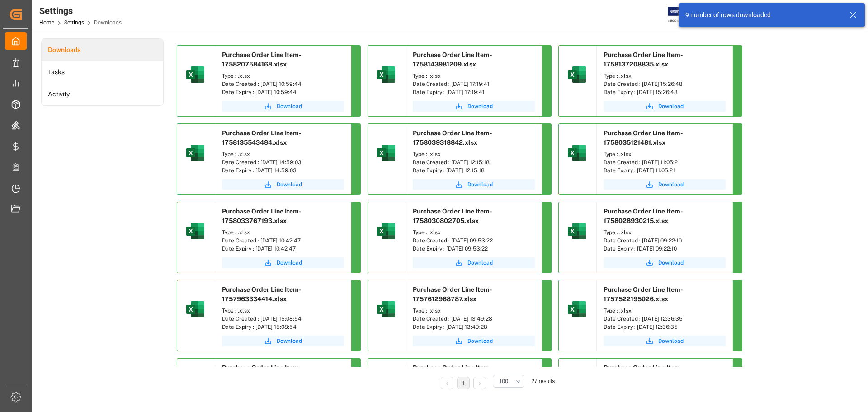  I want to click on span: Purchase Order Line Item-1758028930215.xlsx, so click(643, 216).